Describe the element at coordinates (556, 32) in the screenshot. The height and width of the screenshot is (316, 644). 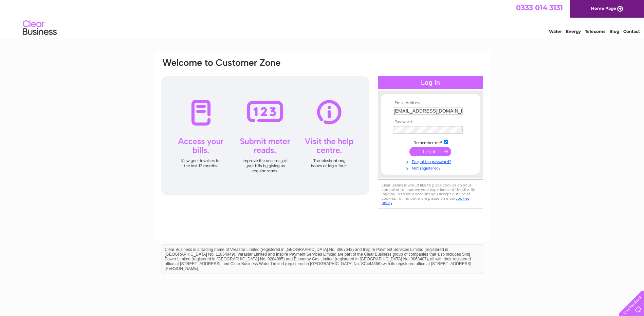
I see `a: Water` at that location.